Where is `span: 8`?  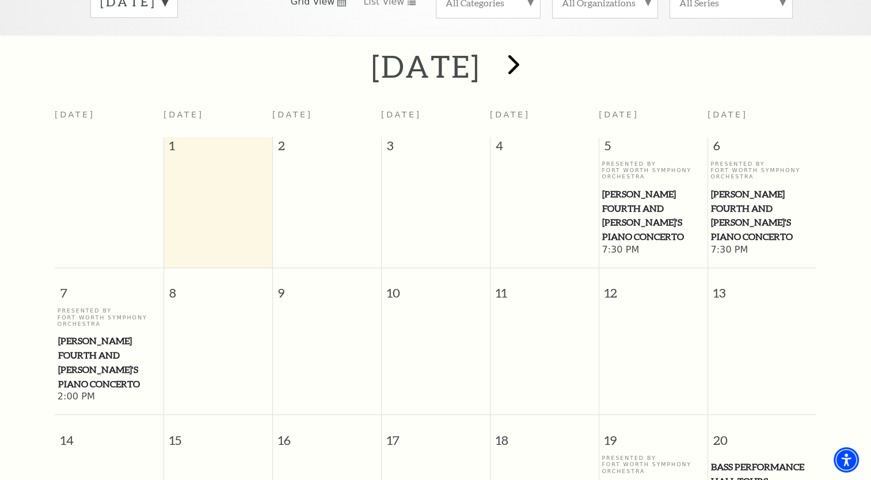
span: 8 is located at coordinates (218, 288).